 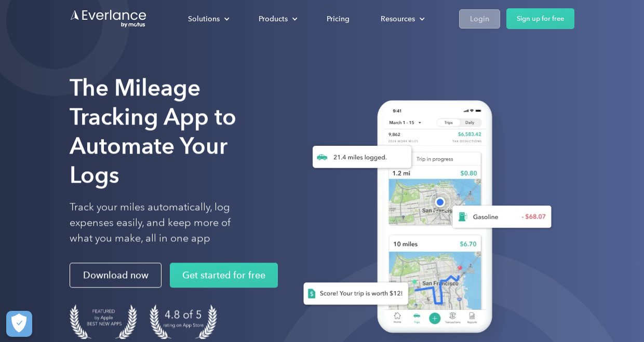 I want to click on div: Login, so click(x=479, y=19).